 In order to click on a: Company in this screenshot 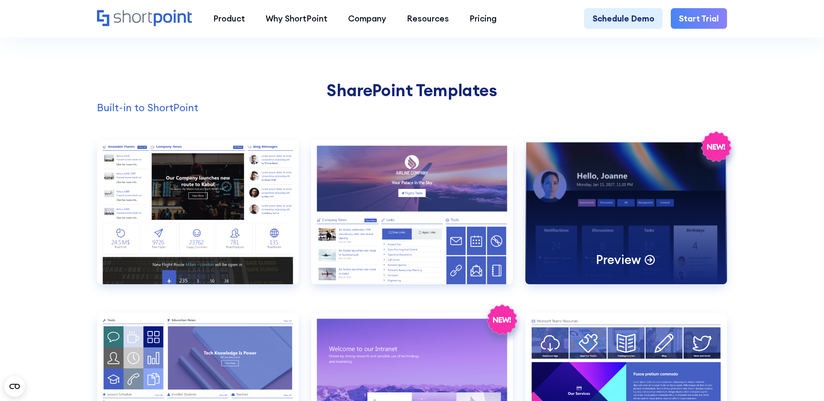, I will do `click(367, 18)`.